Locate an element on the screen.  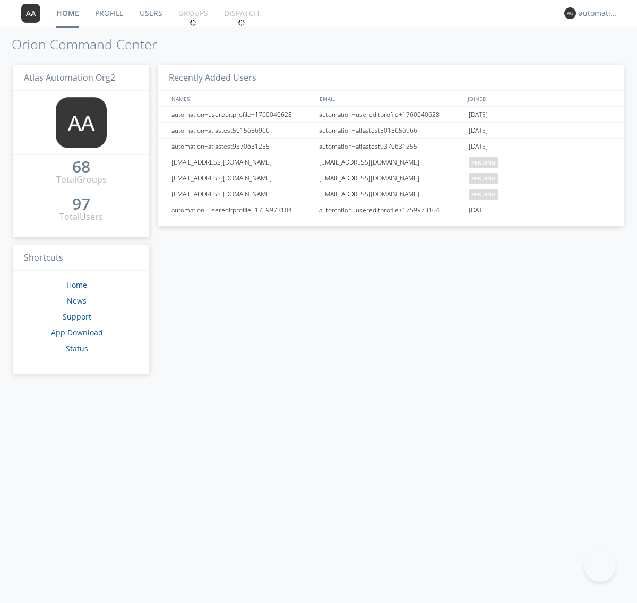
div: automation+atlas+english0002+org2 is located at coordinates (598, 13).